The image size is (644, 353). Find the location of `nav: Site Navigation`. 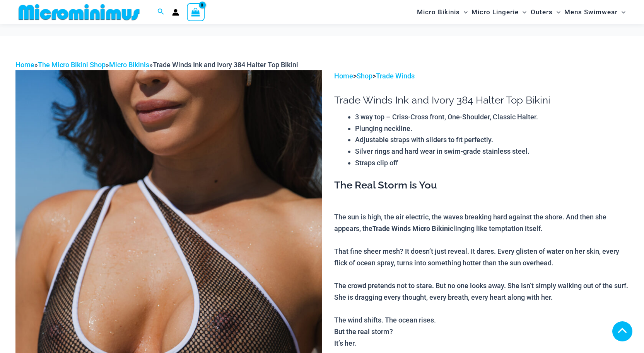

nav: Site Navigation is located at coordinates (521, 12).